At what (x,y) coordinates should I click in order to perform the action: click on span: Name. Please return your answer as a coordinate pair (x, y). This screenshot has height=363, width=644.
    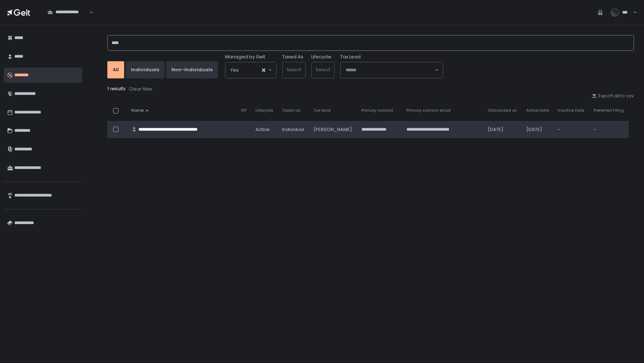
    Looking at the image, I should click on (137, 111).